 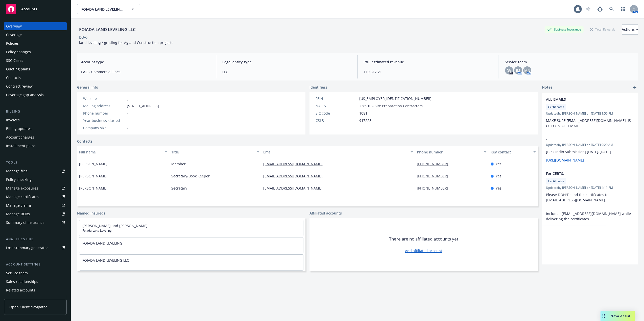 I want to click on span: FOIADA LAND LEVELING LLC, so click(x=103, y=9).